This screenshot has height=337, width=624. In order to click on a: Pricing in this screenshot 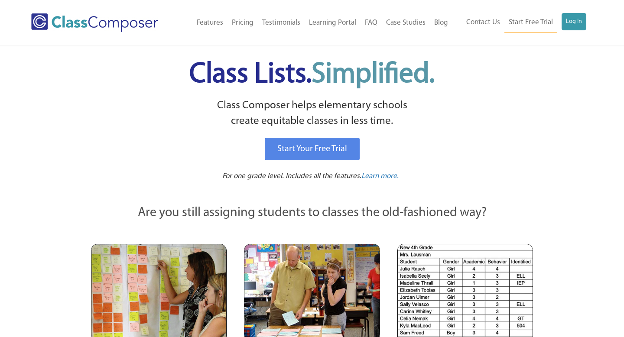, I will do `click(243, 23)`.